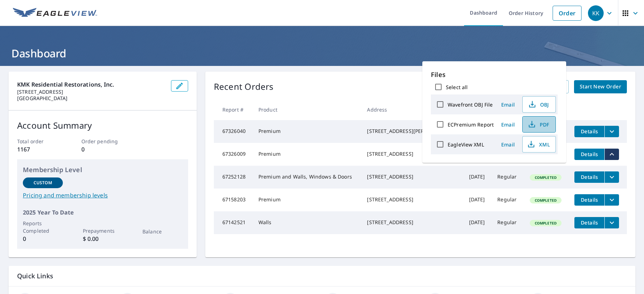 The width and height of the screenshot is (644, 294). Describe the element at coordinates (55, 13) in the screenshot. I see `img: EV Logo` at that location.